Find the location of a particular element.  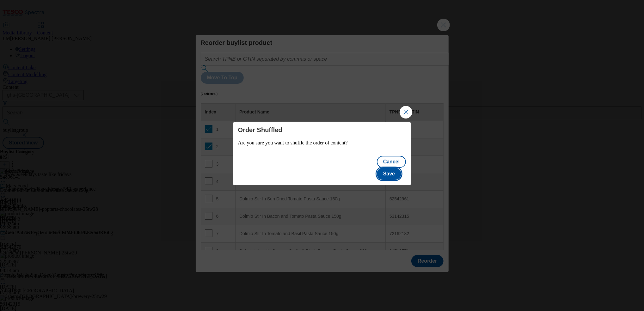

button: Cancel is located at coordinates (392, 162).